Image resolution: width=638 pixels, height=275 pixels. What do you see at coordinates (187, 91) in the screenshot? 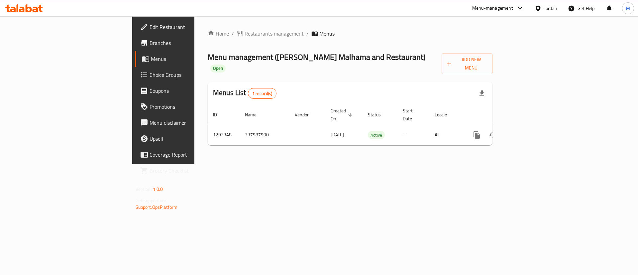
I see `a: Coupons` at bounding box center [187, 91].